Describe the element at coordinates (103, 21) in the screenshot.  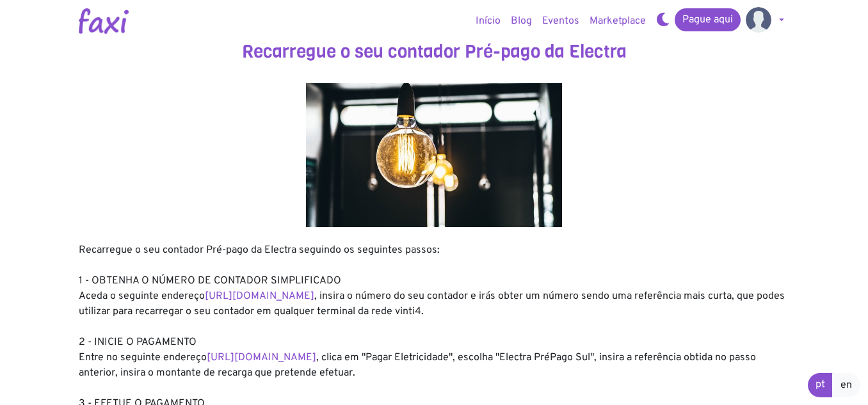
I see `img: Logotipo Faxi Online` at that location.